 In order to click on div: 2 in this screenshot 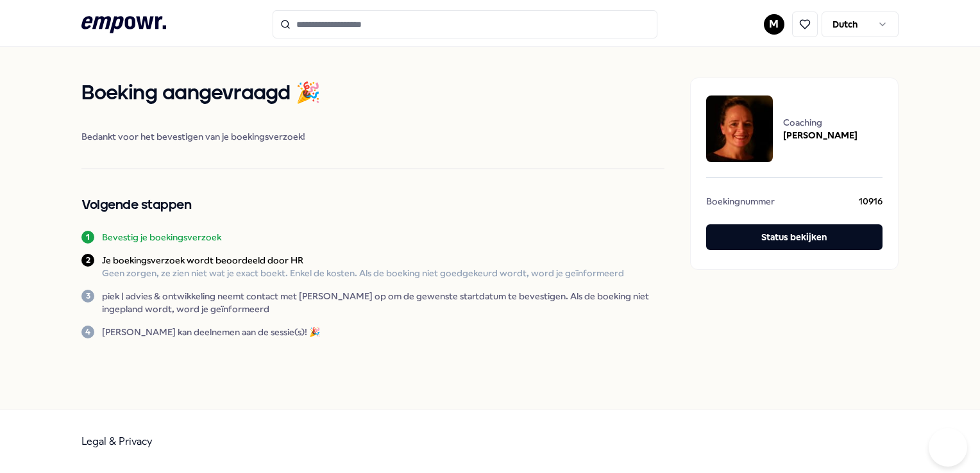, I will do `click(88, 260)`.